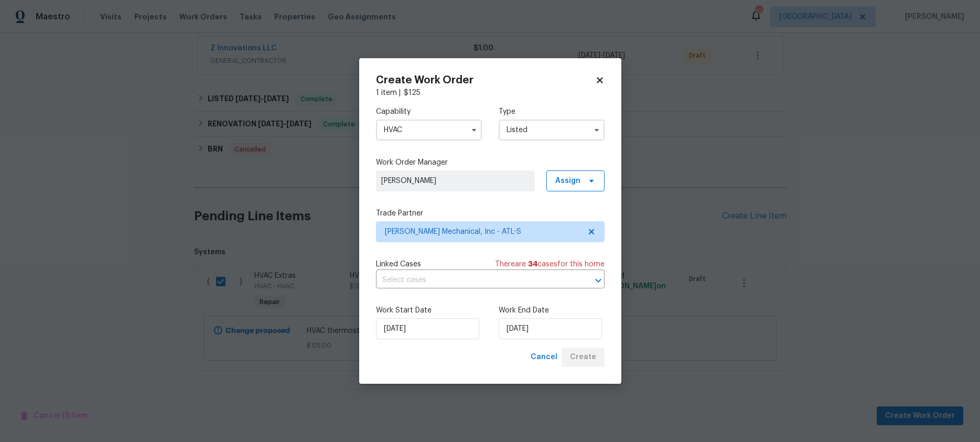 The height and width of the screenshot is (442, 980). I want to click on label: Work Start Date, so click(429, 310).